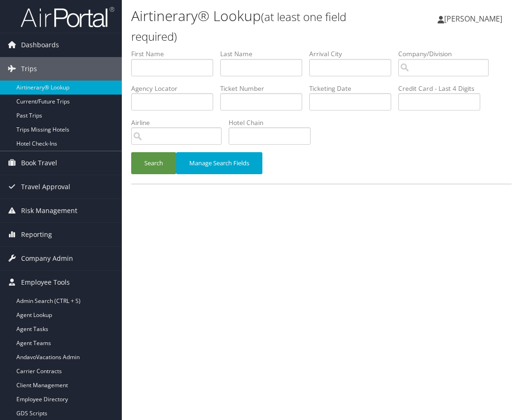 The width and height of the screenshot is (521, 420). I want to click on span: Company Admin, so click(47, 258).